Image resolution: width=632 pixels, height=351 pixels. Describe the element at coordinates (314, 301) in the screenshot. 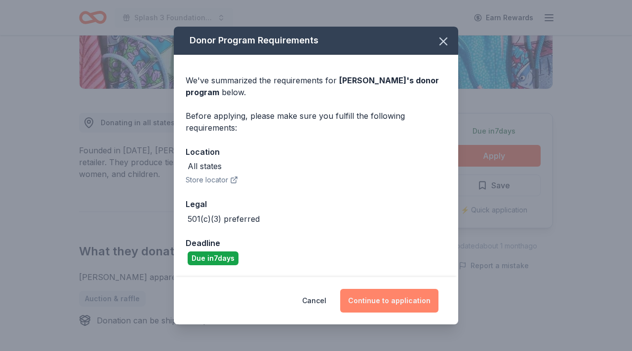

I see `button: Cancel` at that location.